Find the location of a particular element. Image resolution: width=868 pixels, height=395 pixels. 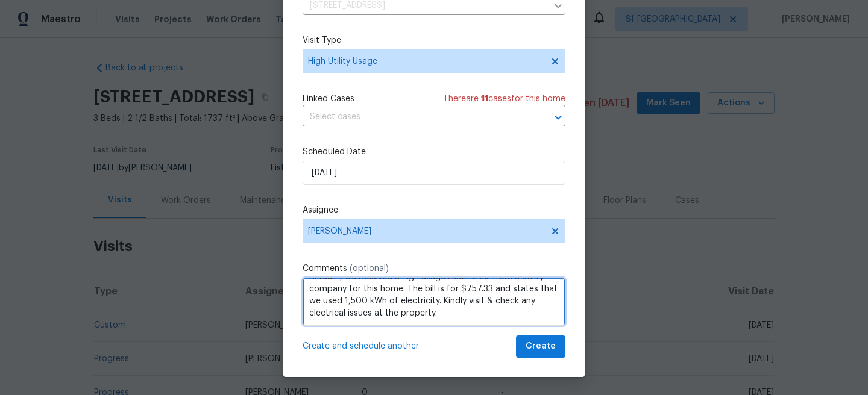

label: Visit Type is located at coordinates (434, 40).